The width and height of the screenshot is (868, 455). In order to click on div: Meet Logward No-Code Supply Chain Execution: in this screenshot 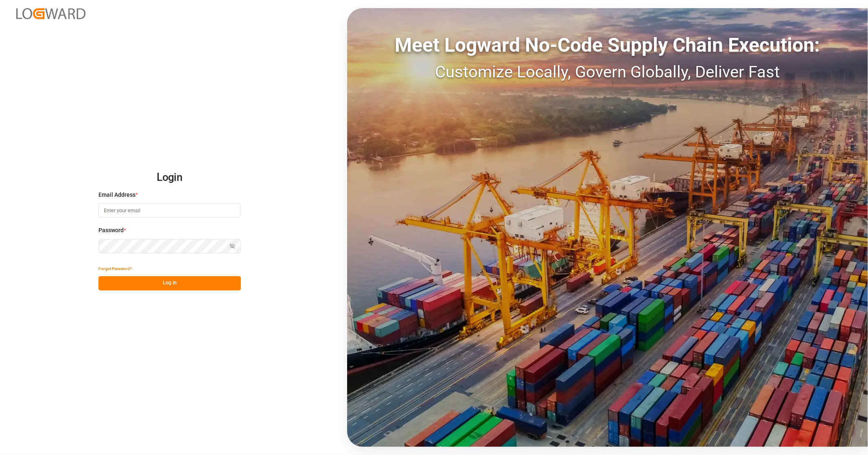, I will do `click(608, 45)`.